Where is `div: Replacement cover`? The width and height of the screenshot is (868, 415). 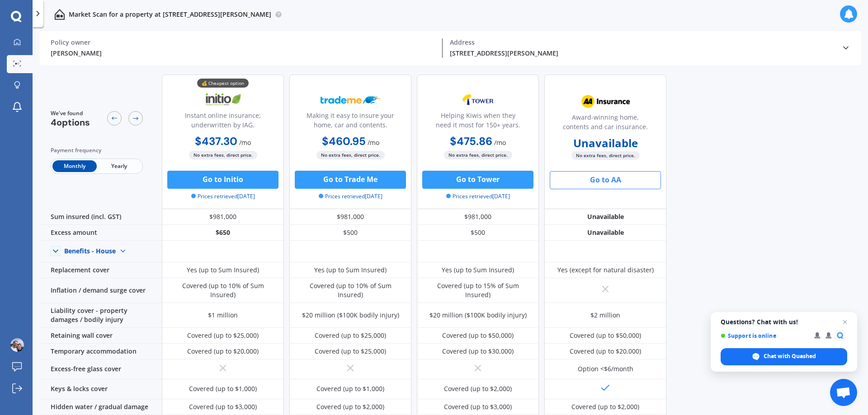 div: Replacement cover is located at coordinates (101, 271).